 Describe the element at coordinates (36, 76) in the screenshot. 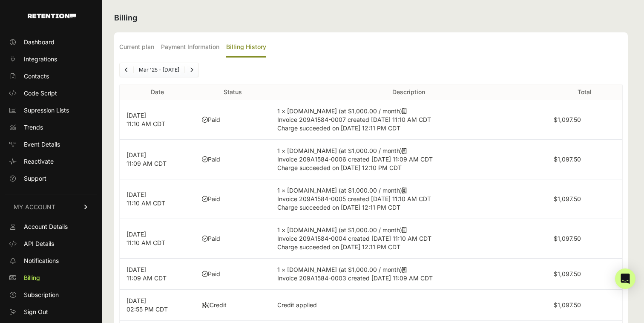

I see `span: Contacts` at that location.